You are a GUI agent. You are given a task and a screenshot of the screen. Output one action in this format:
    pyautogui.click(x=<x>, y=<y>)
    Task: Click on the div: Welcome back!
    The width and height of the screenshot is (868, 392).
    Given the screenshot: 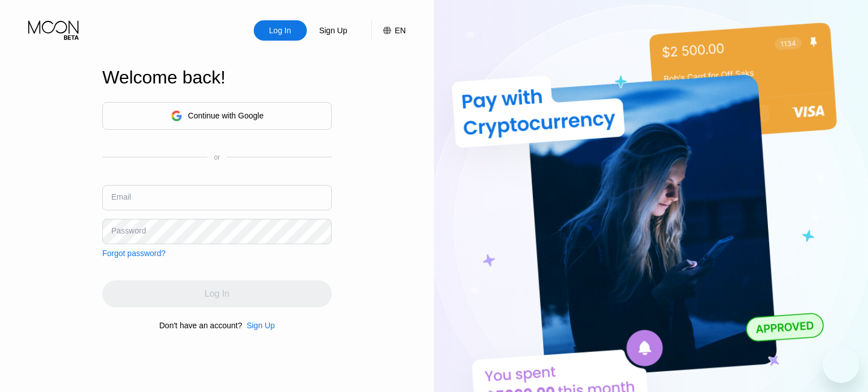 What is the action you would take?
    pyautogui.click(x=217, y=77)
    